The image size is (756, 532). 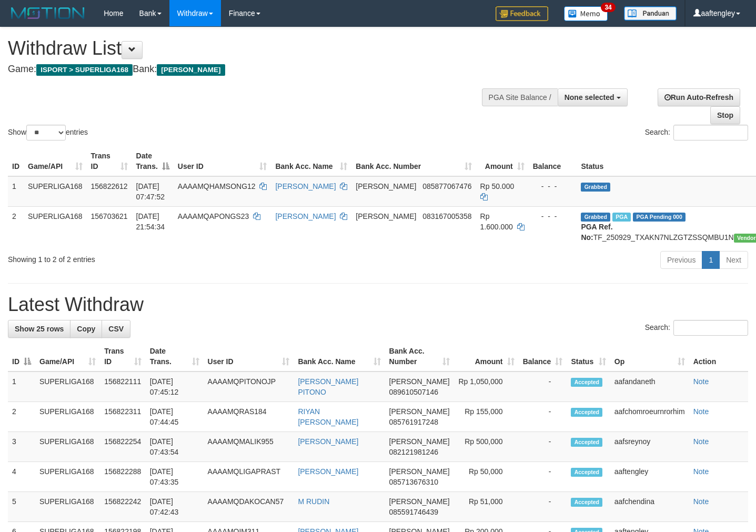 I want to click on td: aafchomroeurnrorhim, so click(x=649, y=417).